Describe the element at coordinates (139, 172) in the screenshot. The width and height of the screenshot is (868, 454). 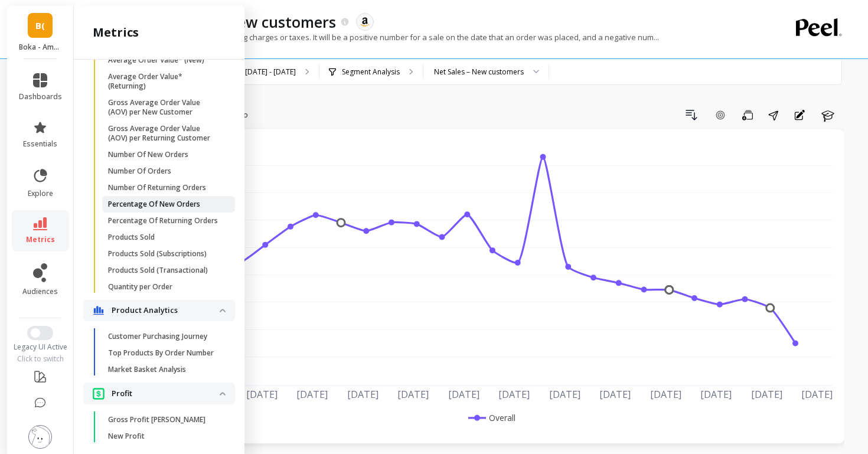
I see `p: Number Of Orders` at that location.